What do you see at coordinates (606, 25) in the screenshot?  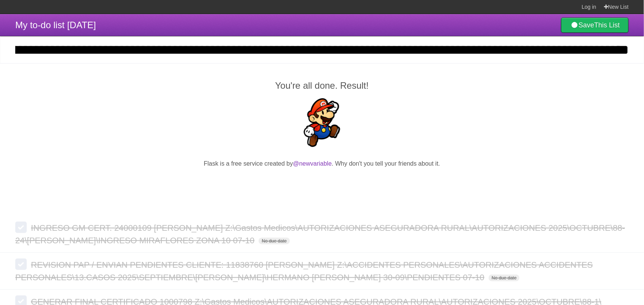 I see `b: This List` at bounding box center [606, 25].